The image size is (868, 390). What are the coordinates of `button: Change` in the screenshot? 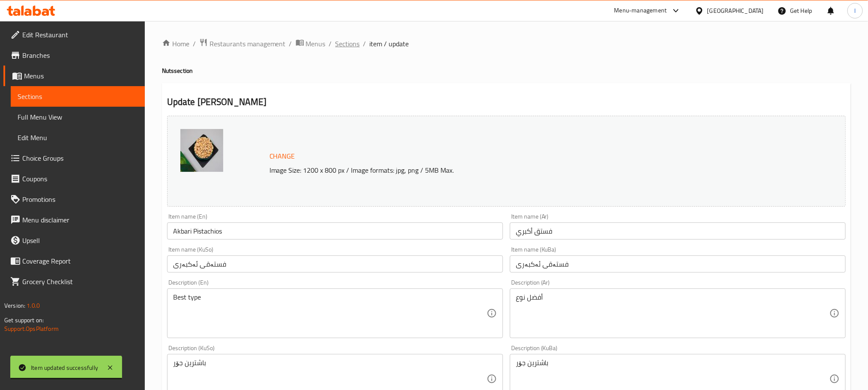 It's located at (282, 156).